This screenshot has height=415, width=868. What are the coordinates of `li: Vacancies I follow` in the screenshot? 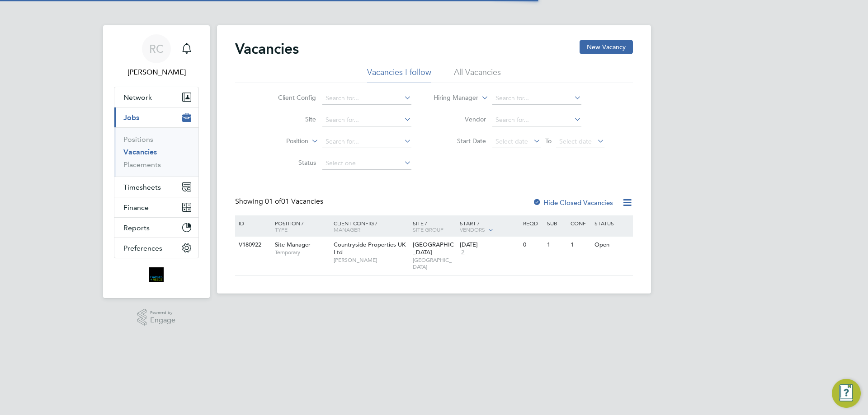 It's located at (399, 75).